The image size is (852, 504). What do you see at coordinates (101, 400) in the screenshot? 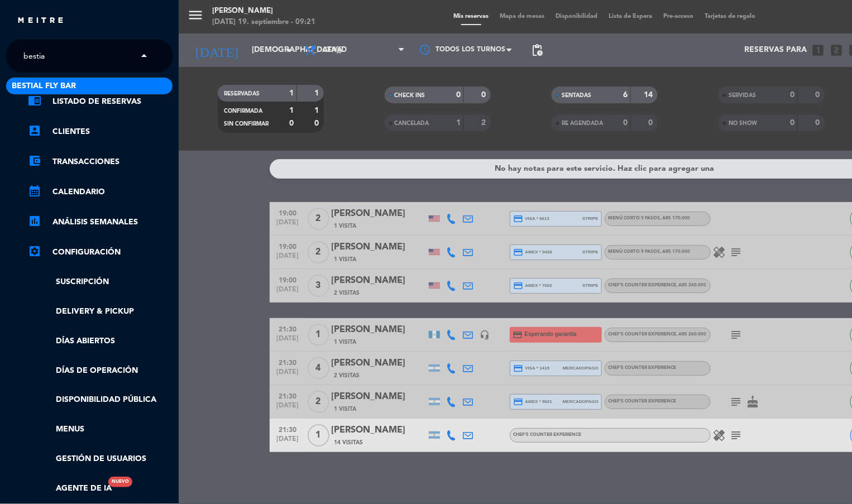
I see `a: Disponibilidad pública` at bounding box center [101, 400].